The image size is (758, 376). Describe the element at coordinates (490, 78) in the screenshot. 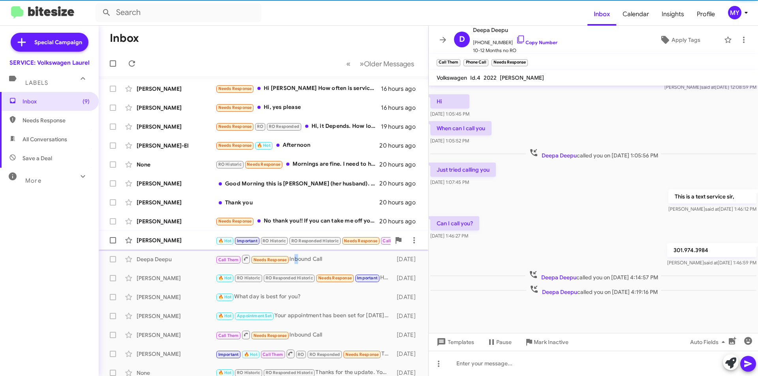

I see `span: 2022` at that location.